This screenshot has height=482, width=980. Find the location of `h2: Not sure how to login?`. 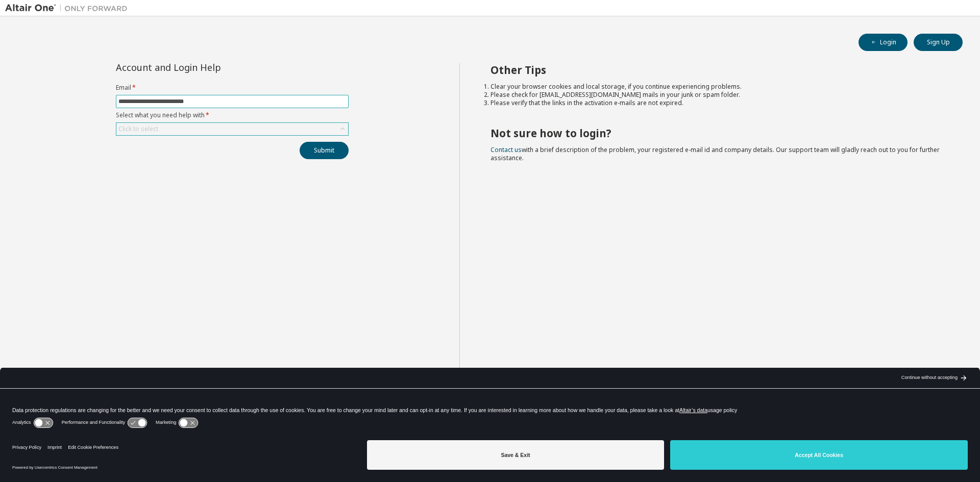

h2: Not sure how to login? is located at coordinates (717, 133).